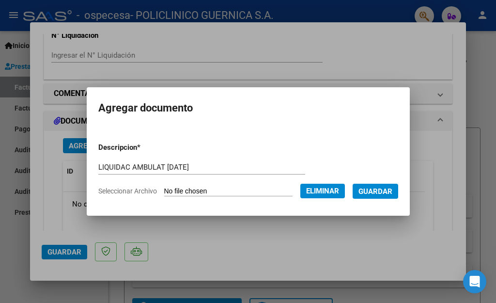  What do you see at coordinates (475, 281) in the screenshot?
I see `div: Open Intercom Messenger` at bounding box center [475, 281].